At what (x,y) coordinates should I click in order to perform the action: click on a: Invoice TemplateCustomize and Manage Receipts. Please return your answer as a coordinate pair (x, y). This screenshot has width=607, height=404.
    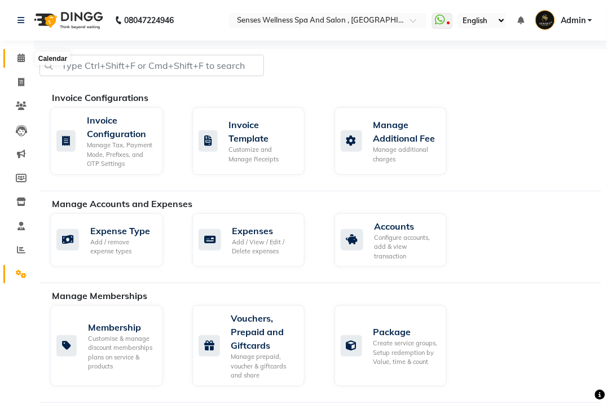
    Looking at the image, I should click on (255, 141).